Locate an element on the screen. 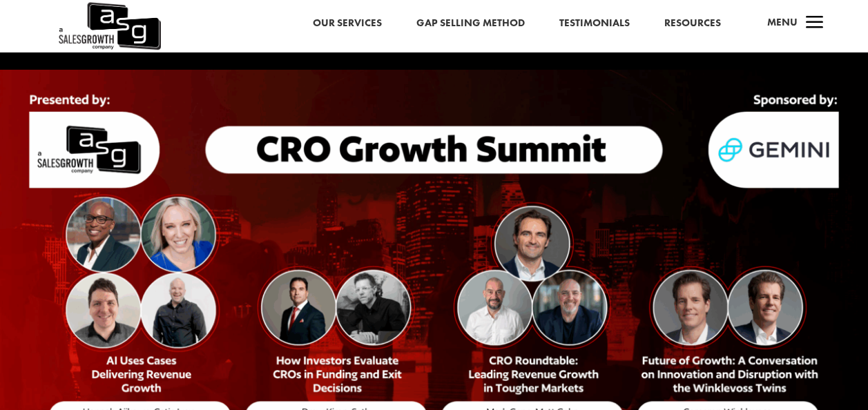 This screenshot has height=410, width=868. a: Testimonials is located at coordinates (594, 24).